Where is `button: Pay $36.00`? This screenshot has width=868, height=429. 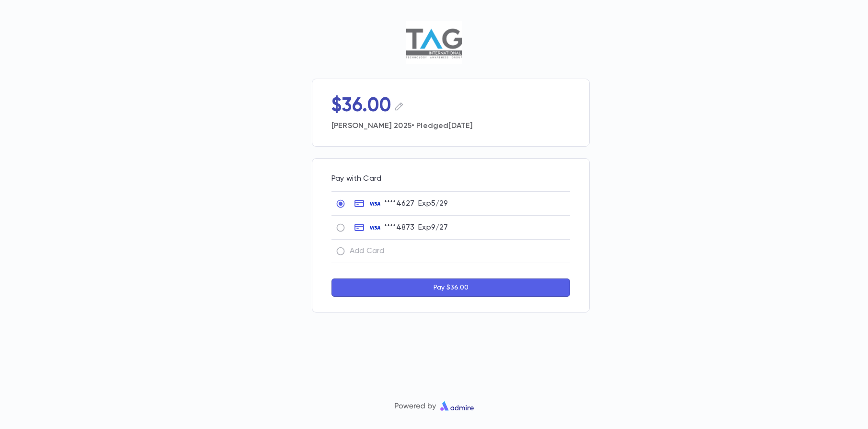 button: Pay $36.00 is located at coordinates (451, 287).